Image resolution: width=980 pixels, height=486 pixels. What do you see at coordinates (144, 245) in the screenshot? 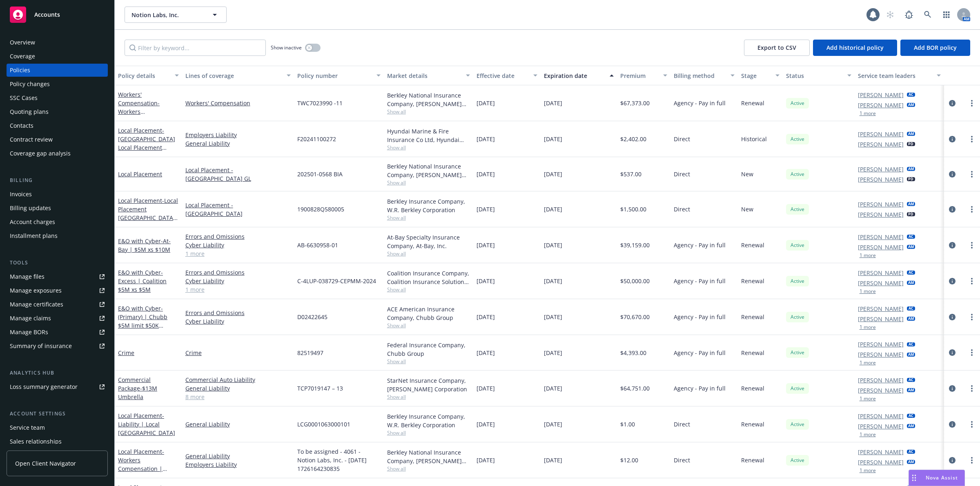
I see `span: - At-Bay | $5M xs $10M` at bounding box center [144, 245].